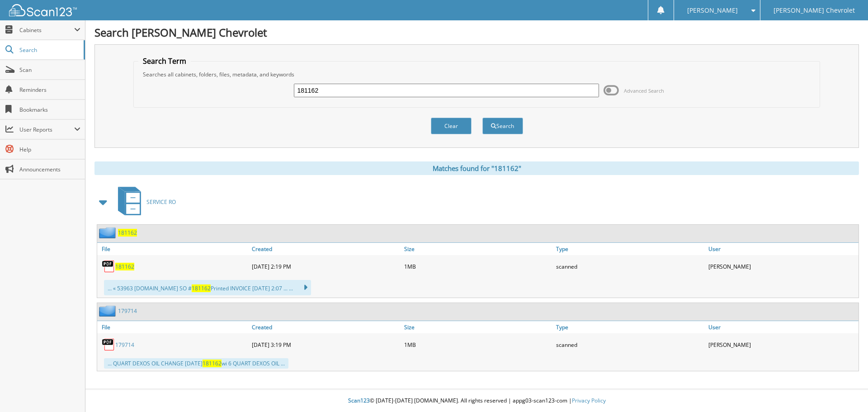  What do you see at coordinates (144, 202) in the screenshot?
I see `a: SERVICE RO` at bounding box center [144, 202].